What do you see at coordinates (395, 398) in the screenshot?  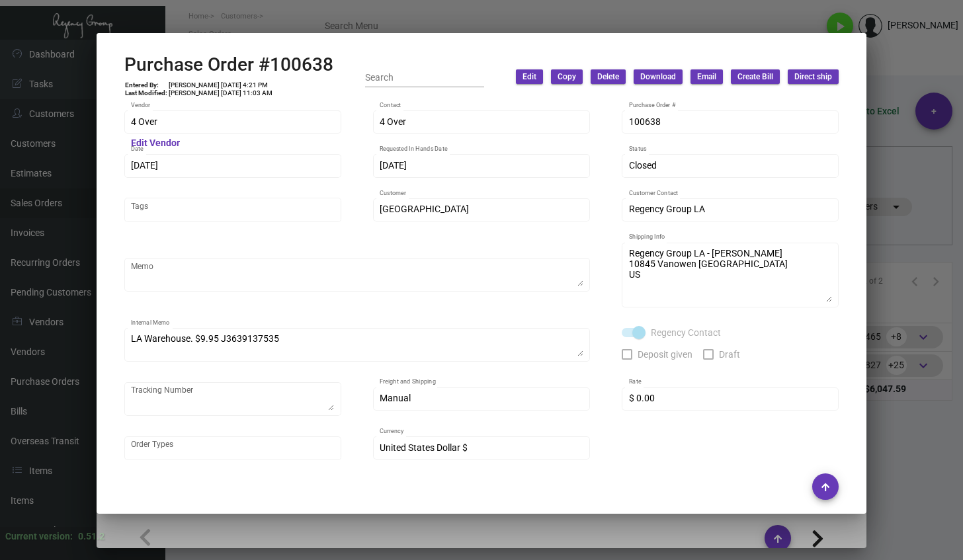 I see `span: Manual` at bounding box center [395, 398].